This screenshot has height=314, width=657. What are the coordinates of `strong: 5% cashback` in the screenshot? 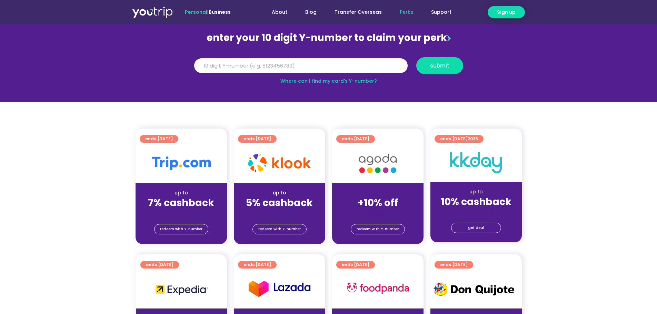 It's located at (279, 203).